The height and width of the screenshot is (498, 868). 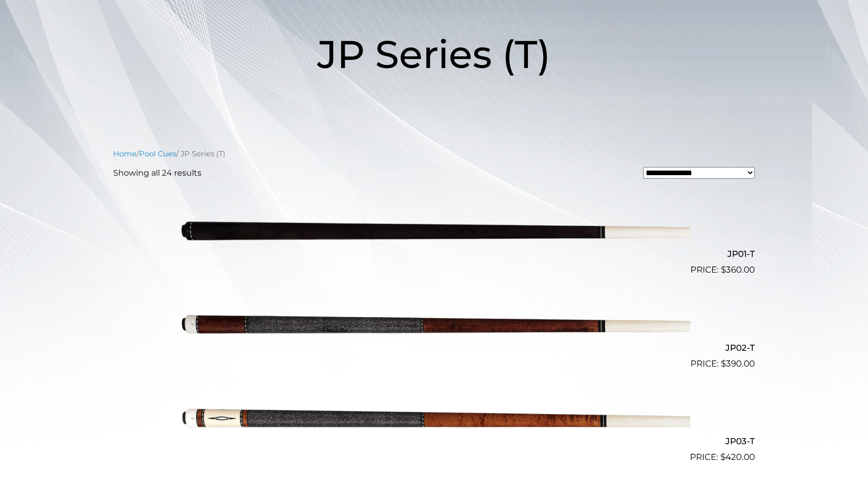 What do you see at coordinates (738, 363) in the screenshot?
I see `bdi: 390.00` at bounding box center [738, 363].